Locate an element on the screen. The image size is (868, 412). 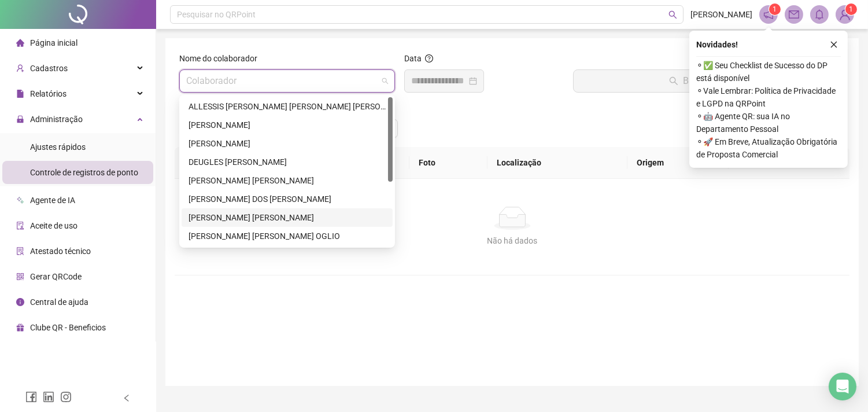
span: qrcode is located at coordinates (20, 277).